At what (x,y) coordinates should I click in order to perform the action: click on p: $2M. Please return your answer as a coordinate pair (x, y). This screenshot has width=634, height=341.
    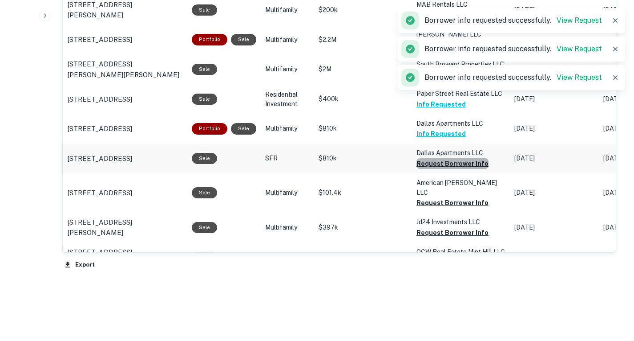
    Looking at the image, I should click on (363, 69).